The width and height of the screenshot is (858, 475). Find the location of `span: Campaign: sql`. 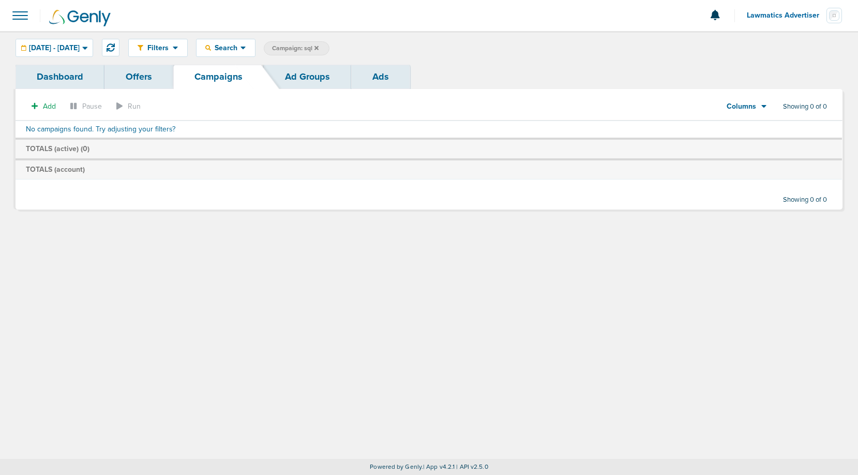

span: Campaign: sql is located at coordinates (295, 48).